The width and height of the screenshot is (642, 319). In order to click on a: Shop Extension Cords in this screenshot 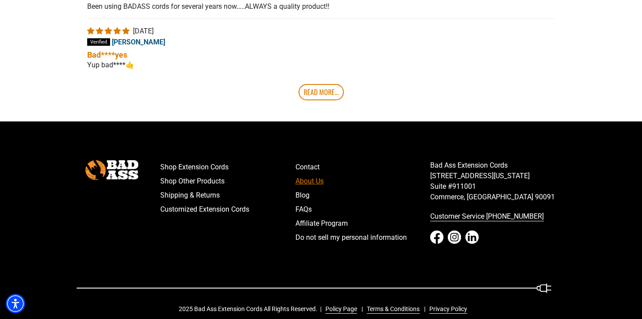, I will do `click(228, 167)`.